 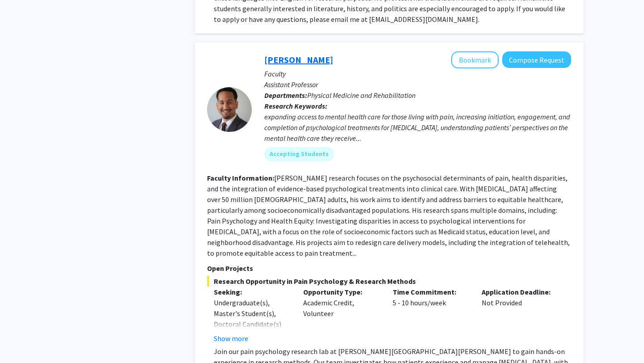 I want to click on span: Research Opportunity in Pain Psychology & Research Methods, so click(x=389, y=281).